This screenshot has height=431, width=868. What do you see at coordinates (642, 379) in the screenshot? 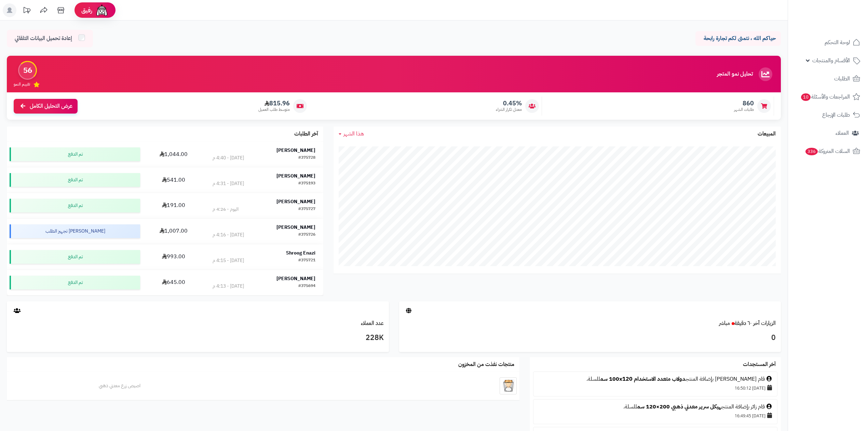
I see `a: دولاب متعدد الاستخدام 100x120 سم` at bounding box center [642, 379].